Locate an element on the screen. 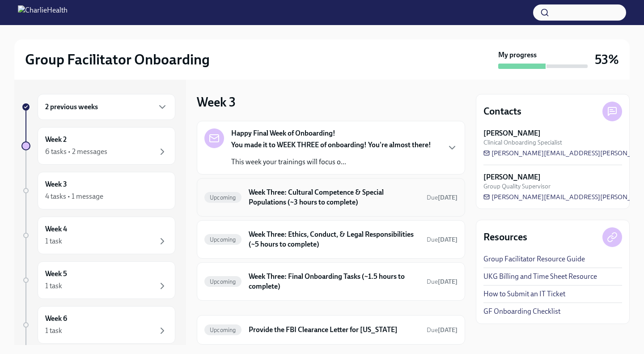 The height and width of the screenshot is (354, 644). a: GF Onboarding Checklist is located at coordinates (522, 312).